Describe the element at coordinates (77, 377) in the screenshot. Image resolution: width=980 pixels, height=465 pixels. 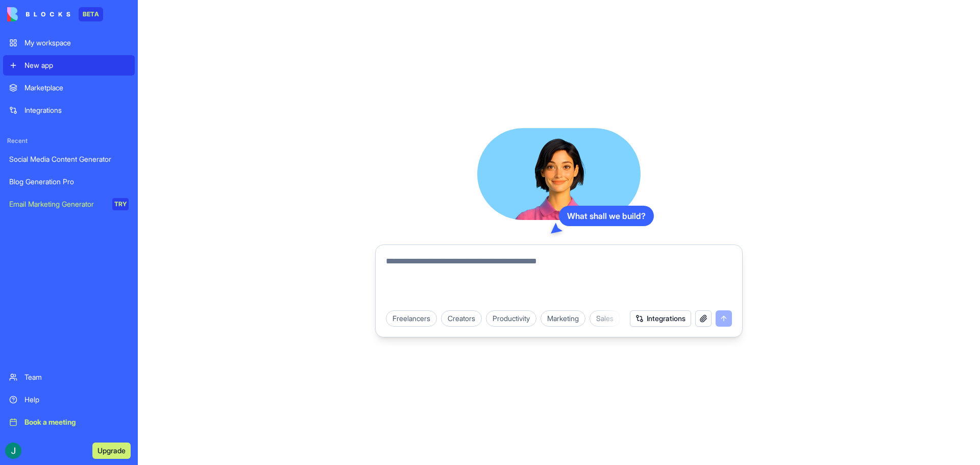
I see `div: Team` at that location.